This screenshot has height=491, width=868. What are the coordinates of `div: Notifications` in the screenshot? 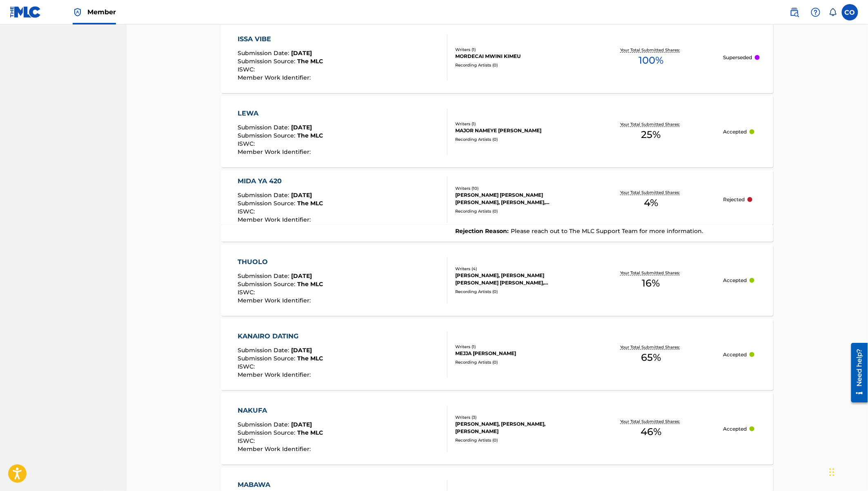 It's located at (832, 13).